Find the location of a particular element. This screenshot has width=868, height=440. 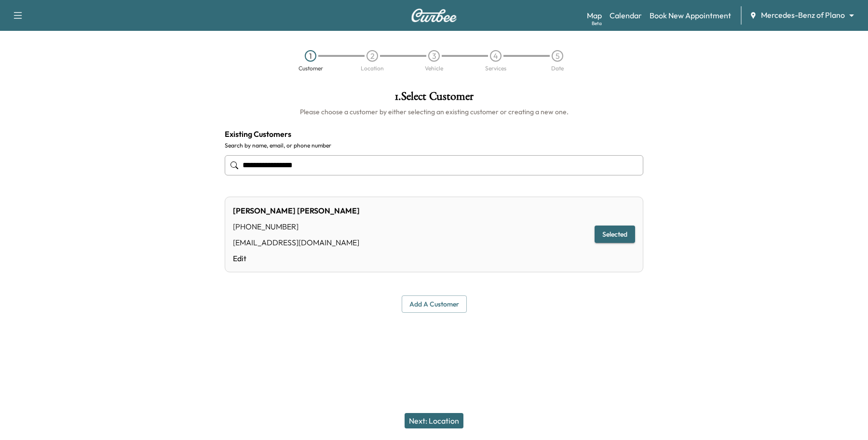

a: MapBeta is located at coordinates (594, 15).